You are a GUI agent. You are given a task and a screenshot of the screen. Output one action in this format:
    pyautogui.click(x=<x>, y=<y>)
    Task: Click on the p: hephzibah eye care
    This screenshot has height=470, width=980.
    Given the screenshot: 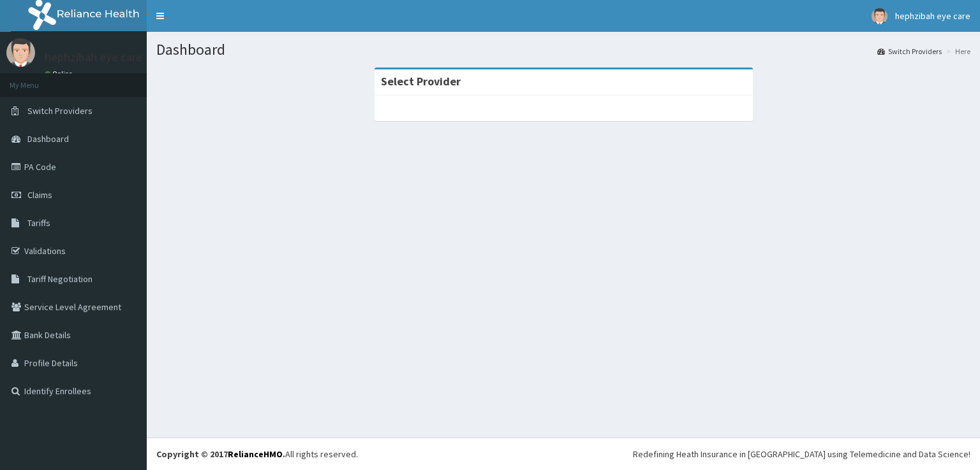 What is the action you would take?
    pyautogui.click(x=93, y=57)
    